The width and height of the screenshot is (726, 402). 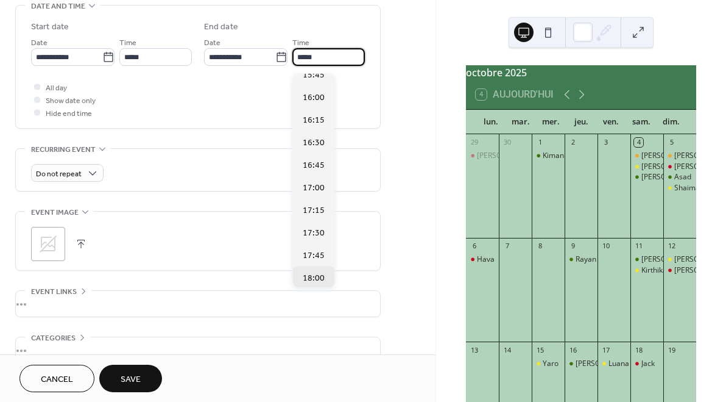 What do you see at coordinates (540, 246) in the screenshot?
I see `div: 8` at bounding box center [540, 246].